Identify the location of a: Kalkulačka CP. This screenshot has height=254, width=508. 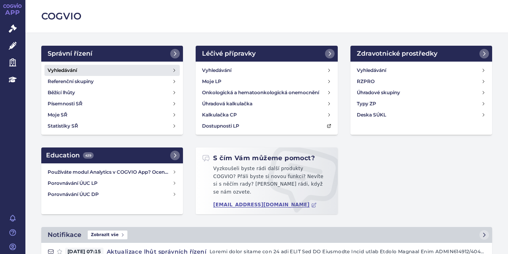
(266, 115).